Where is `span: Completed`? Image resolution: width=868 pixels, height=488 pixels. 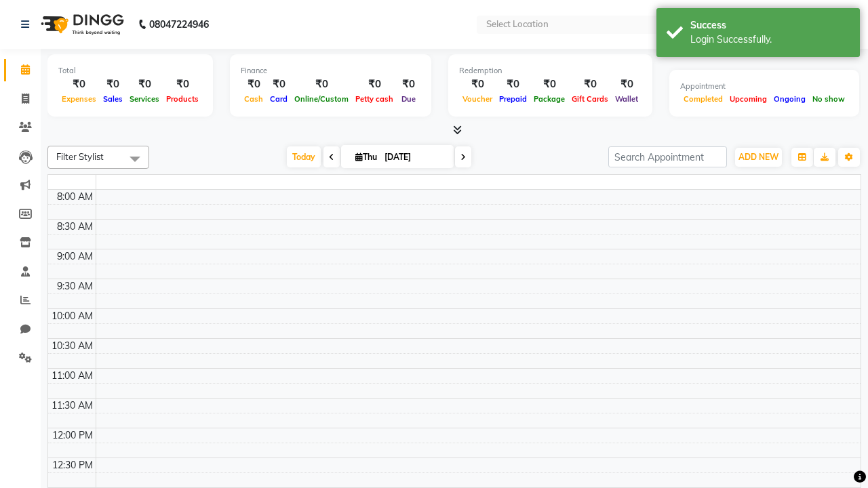 span: Completed is located at coordinates (703, 99).